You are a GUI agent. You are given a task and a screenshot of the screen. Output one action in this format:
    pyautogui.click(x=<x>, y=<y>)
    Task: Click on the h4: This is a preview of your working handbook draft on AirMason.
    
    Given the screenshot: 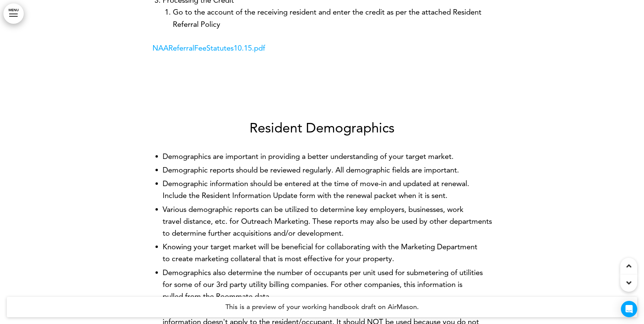 What is the action you would take?
    pyautogui.click(x=322, y=307)
    